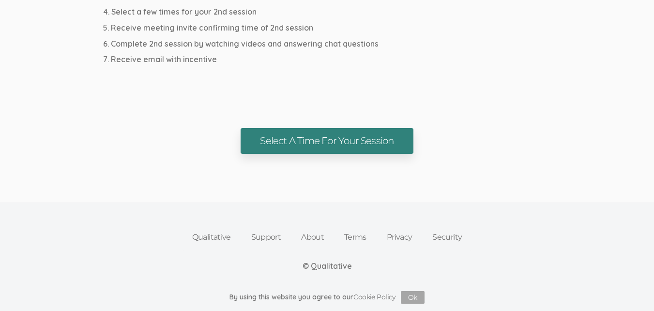 This screenshot has height=311, width=654. Describe the element at coordinates (400, 237) in the screenshot. I see `a: Privacy` at that location.